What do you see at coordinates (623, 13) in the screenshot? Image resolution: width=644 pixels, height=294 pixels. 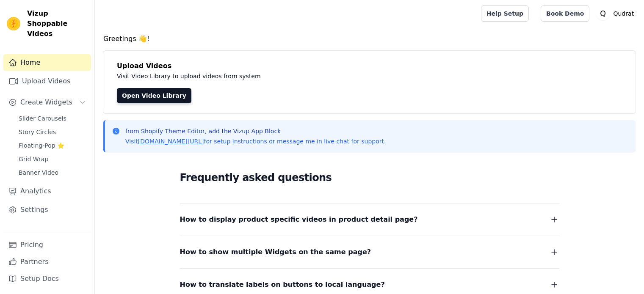 I see `p: Qudrat` at bounding box center [623, 13].